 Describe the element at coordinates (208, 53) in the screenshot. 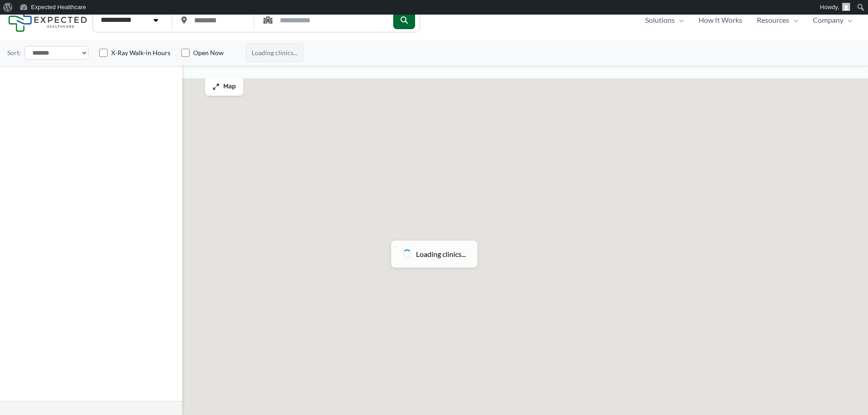

I see `label: Open Now` at that location.